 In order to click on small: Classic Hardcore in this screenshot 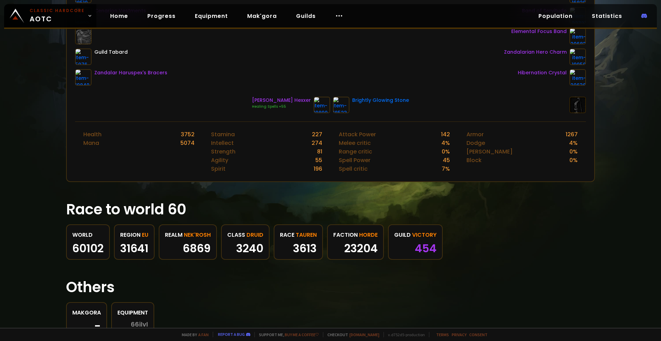, I will do `click(57, 11)`.